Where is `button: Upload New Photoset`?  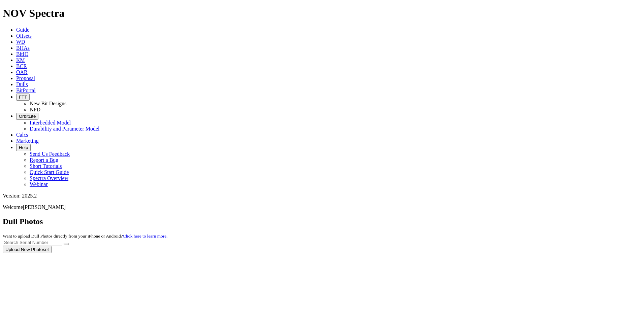 button: Upload New Photoset is located at coordinates (27, 249).